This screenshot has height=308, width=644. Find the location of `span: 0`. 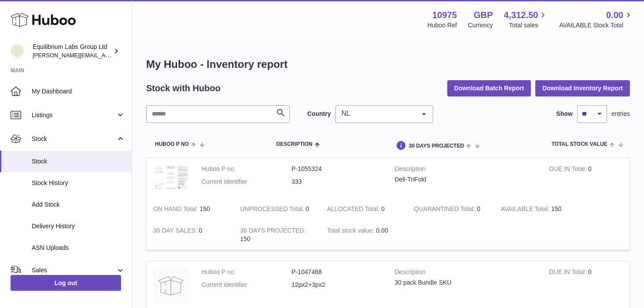

span: 0 is located at coordinates (479, 209).